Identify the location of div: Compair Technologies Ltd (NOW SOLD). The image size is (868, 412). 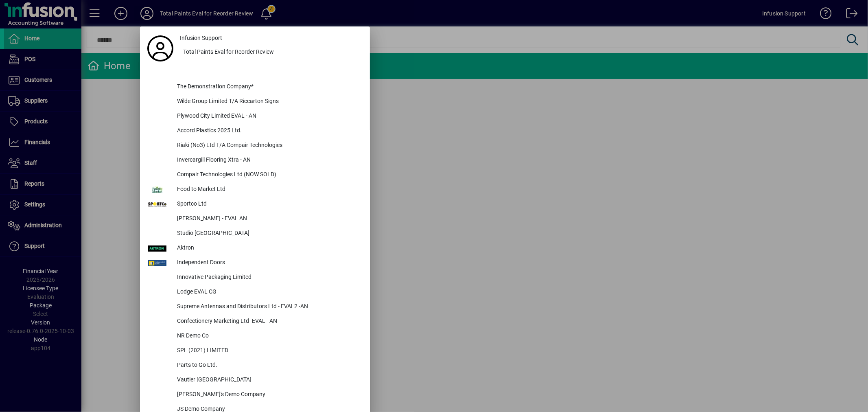
(268, 175).